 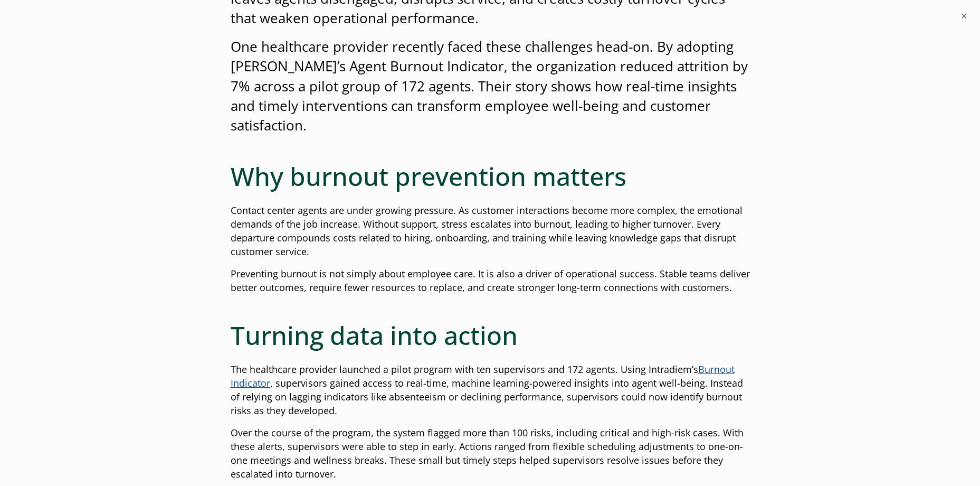 I want to click on h2: Why burnout prevention matters, so click(x=490, y=176).